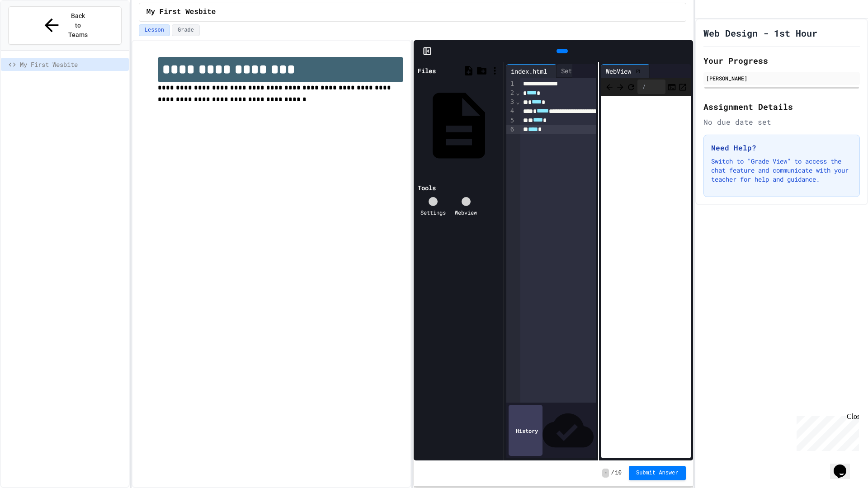 The height and width of the screenshot is (488, 868). What do you see at coordinates (609, 86) in the screenshot?
I see `span: Back` at bounding box center [609, 86].